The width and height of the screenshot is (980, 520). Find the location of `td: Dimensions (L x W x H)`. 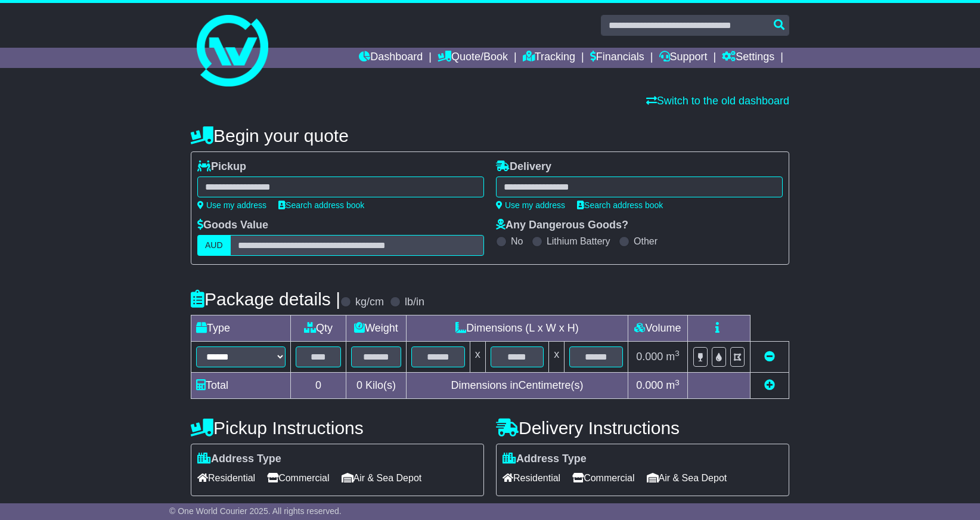

td: Dimensions (L x W x H) is located at coordinates (516, 329).